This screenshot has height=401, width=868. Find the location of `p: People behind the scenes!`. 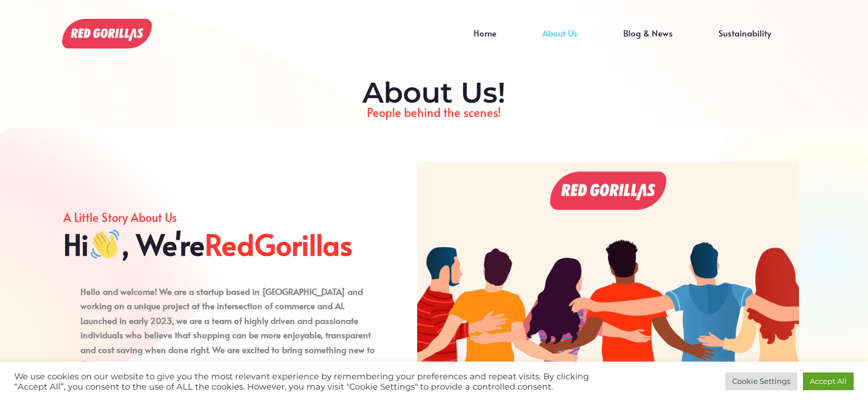

p: People behind the scenes! is located at coordinates (434, 112).